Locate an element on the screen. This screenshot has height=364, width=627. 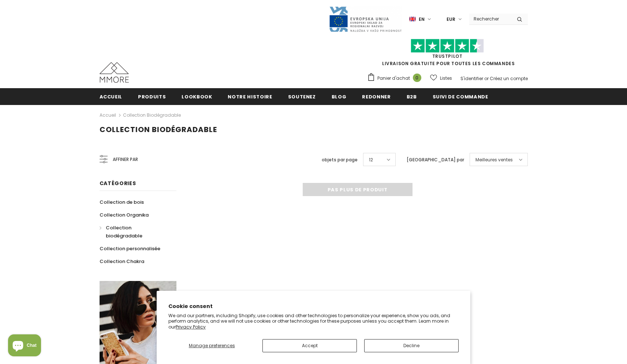
span: Produits is located at coordinates (151, 96).